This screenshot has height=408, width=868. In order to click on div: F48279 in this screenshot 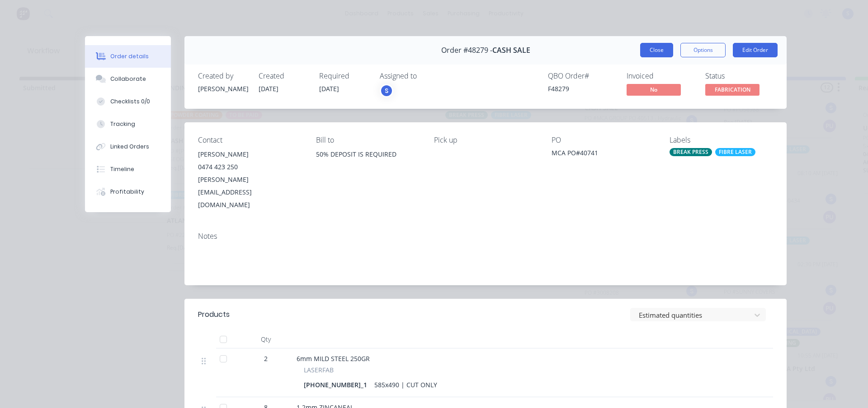, I will do `click(582, 88)`.